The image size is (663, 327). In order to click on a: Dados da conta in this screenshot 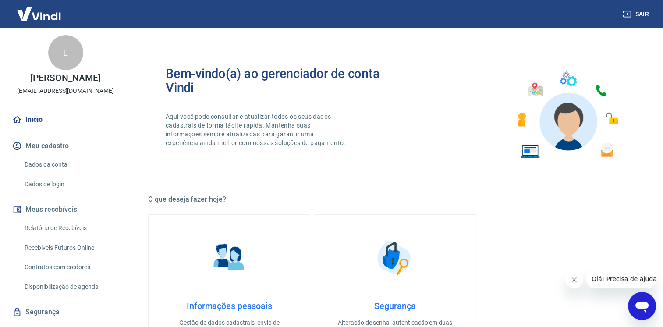, I will do `click(71, 164)`.